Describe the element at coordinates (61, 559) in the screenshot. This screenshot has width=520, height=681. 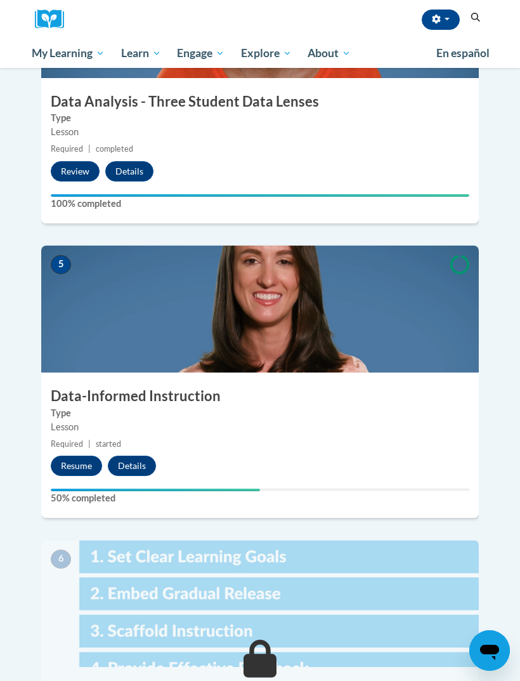
I see `span: 6` at that location.